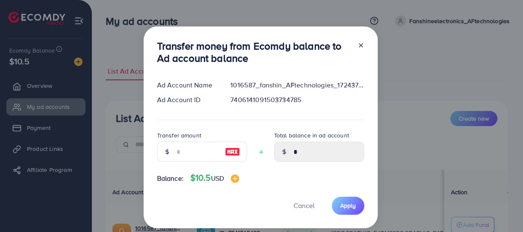 The image size is (523, 232). Describe the element at coordinates (179, 136) in the screenshot. I see `label: Transfer amount` at that location.